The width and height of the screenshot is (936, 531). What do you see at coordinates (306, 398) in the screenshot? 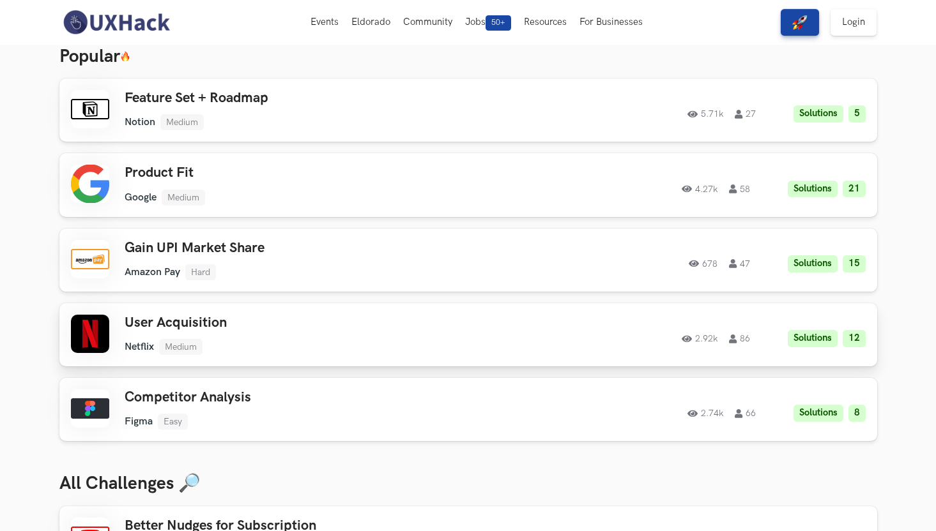
I see `h3: Competitor Analysis` at bounding box center [306, 398].